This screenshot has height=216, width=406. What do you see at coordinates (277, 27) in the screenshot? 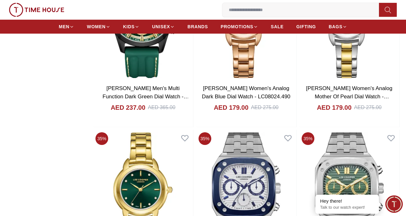
I see `a: SALE` at bounding box center [277, 27].